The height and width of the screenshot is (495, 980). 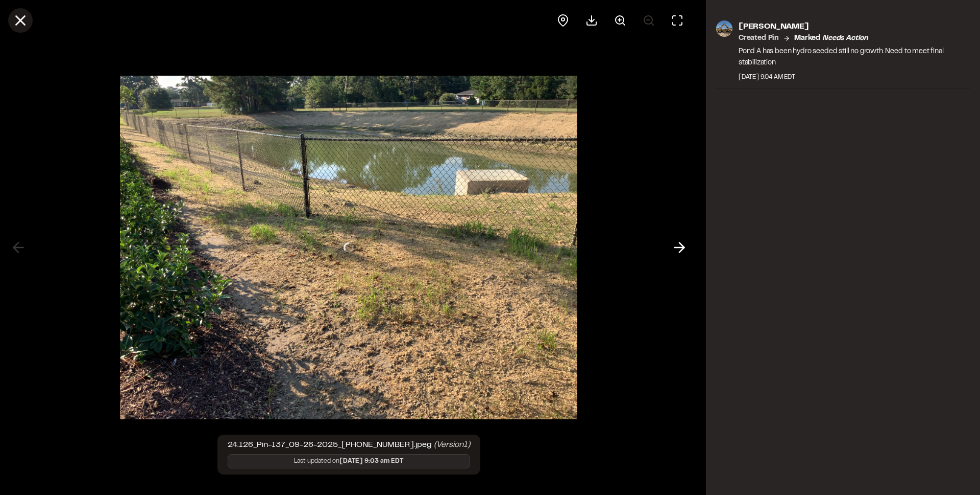 I want to click on div: View pin on map, so click(x=563, y=20).